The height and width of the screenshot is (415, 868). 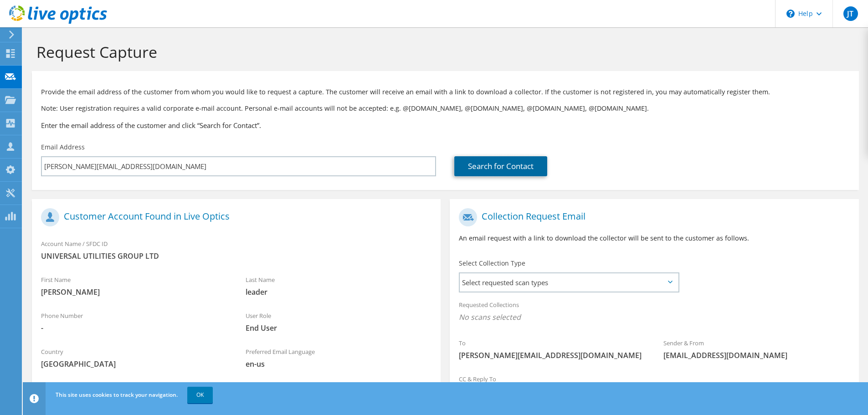 I want to click on div: Requested Collections, so click(x=654, y=312).